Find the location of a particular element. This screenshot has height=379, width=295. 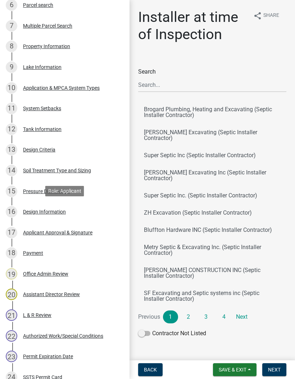

a: 2 is located at coordinates (188, 317).